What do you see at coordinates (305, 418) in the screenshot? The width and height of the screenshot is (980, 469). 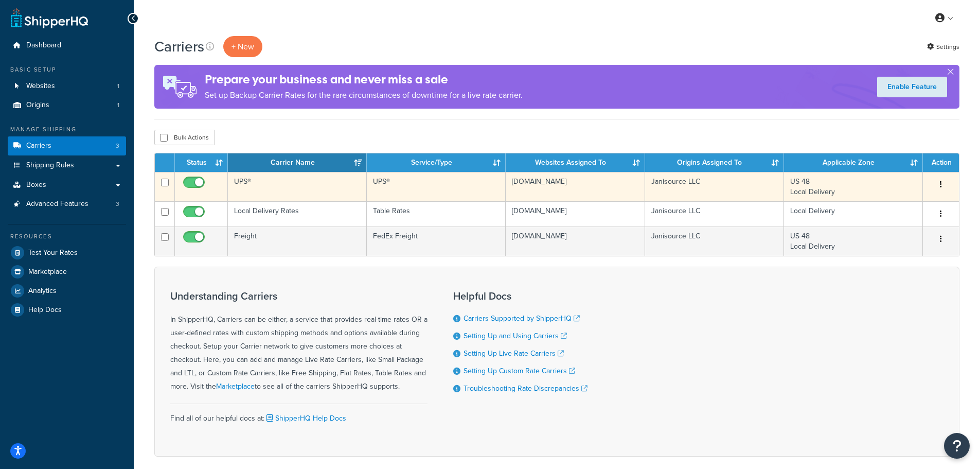 I see `a: ShipperHQ Help Docs` at bounding box center [305, 418].